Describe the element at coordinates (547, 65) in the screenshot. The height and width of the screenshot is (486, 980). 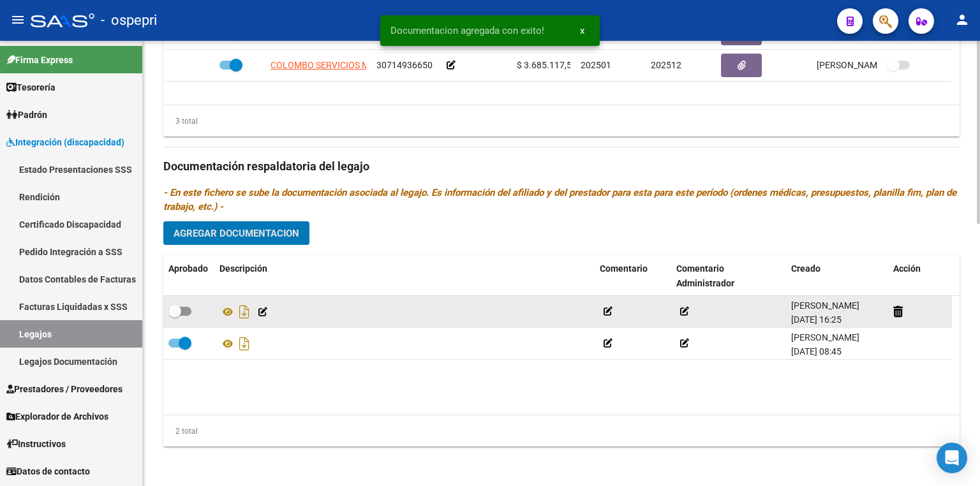
I see `span: $ 3.685.117,52` at that location.